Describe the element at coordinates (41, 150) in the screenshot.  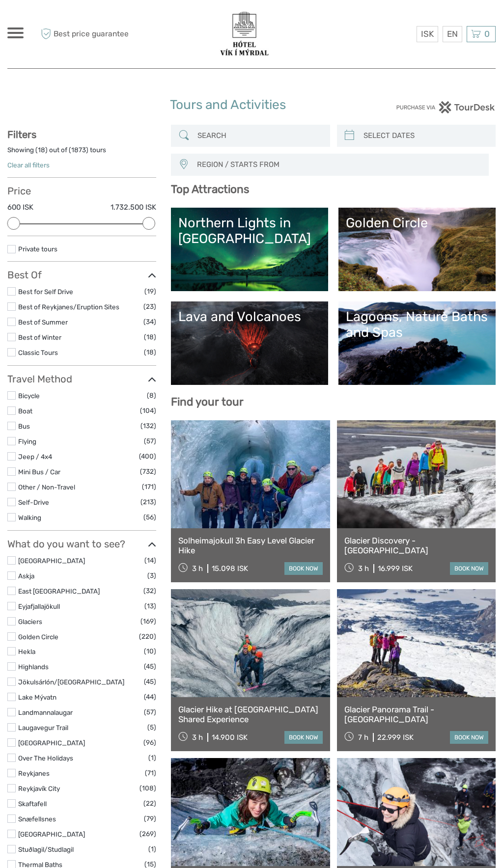
I see `label: 18` at that location.